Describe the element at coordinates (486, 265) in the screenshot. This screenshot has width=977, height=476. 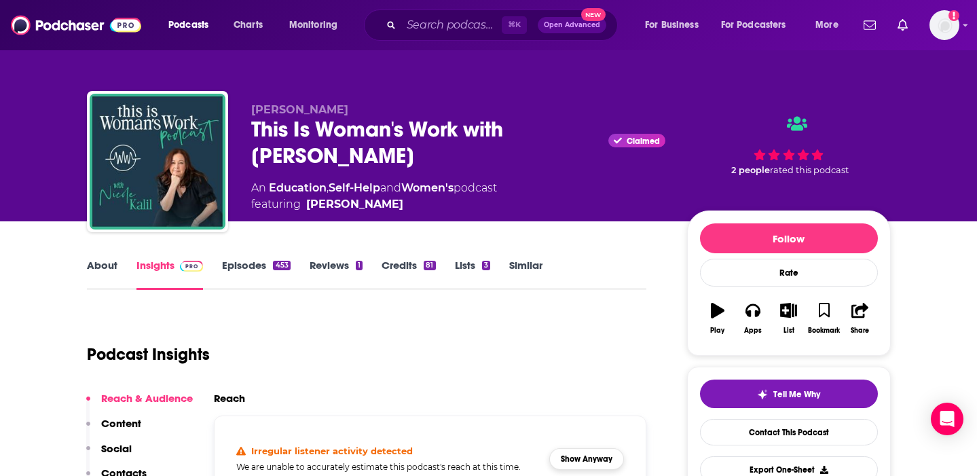
I see `div: 3` at that location.